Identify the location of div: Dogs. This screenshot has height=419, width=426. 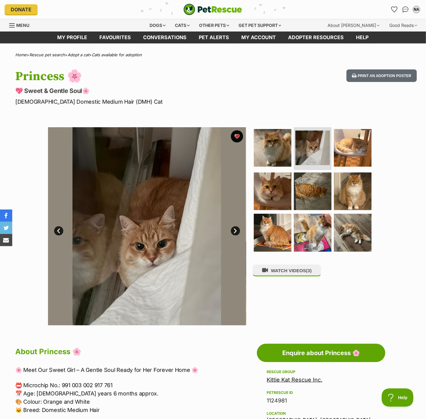
(158, 25).